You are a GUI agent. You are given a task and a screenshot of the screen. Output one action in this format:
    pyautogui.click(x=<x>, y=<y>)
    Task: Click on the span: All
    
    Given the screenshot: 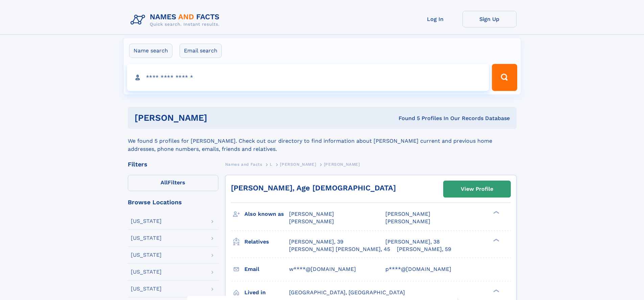 What is the action you would take?
    pyautogui.click(x=164, y=182)
    